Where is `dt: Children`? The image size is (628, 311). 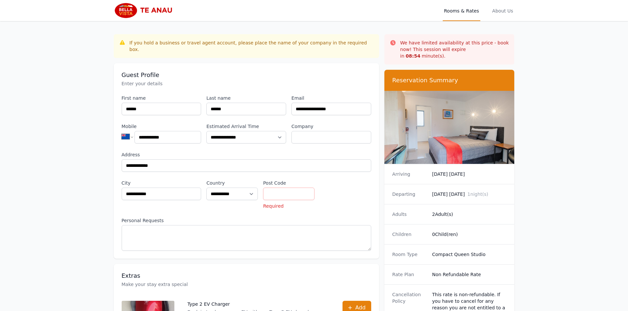 dt: Children is located at coordinates (409, 235).